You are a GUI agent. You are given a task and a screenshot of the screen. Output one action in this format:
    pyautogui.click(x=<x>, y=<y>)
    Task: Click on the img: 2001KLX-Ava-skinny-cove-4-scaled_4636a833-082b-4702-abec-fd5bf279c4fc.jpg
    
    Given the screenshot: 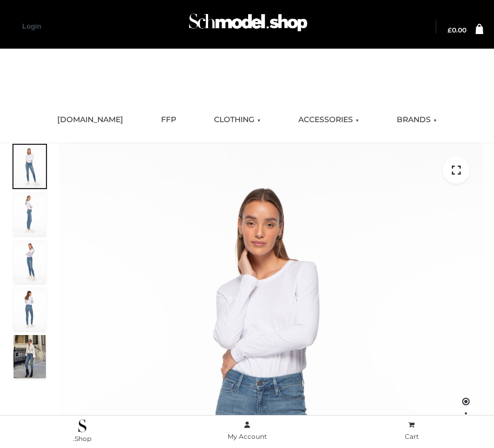 What is the action you would take?
    pyautogui.click(x=29, y=214)
    